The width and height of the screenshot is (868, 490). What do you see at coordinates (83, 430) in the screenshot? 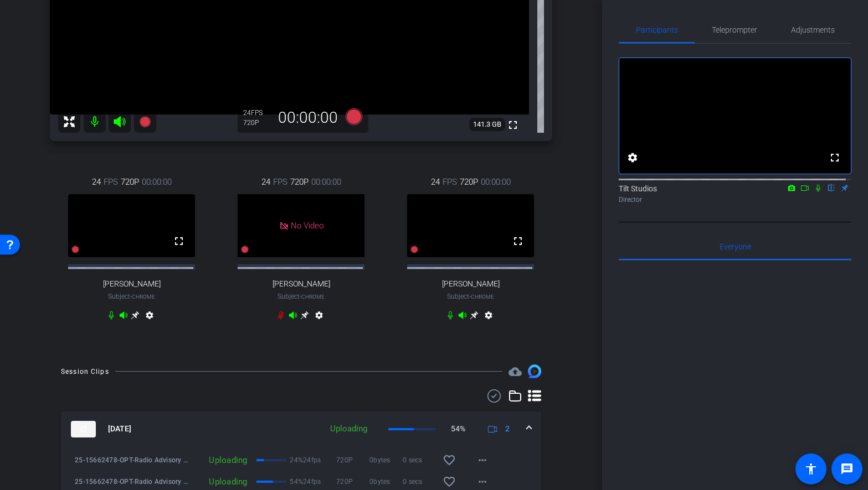
I see `img: thumb-nail` at bounding box center [83, 430].